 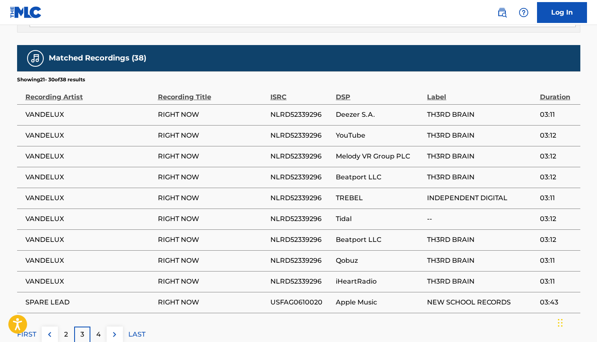 I want to click on div: Label, so click(x=481, y=93).